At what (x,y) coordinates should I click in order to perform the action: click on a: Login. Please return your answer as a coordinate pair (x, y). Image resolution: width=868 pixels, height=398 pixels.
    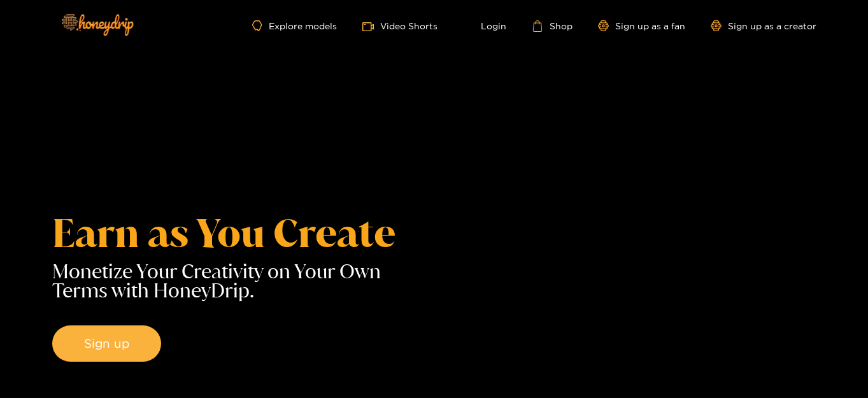
    Looking at the image, I should click on (485, 26).